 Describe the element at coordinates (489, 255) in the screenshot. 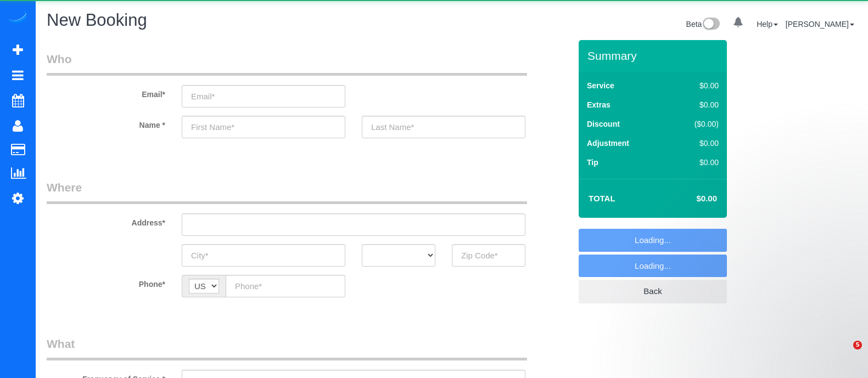

I see `input: Zip Code*` at that location.